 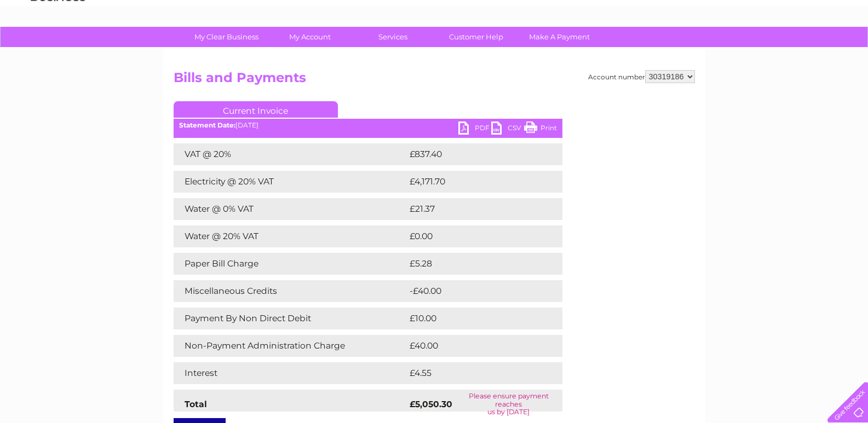 I want to click on td: £21.37, so click(x=473, y=209).